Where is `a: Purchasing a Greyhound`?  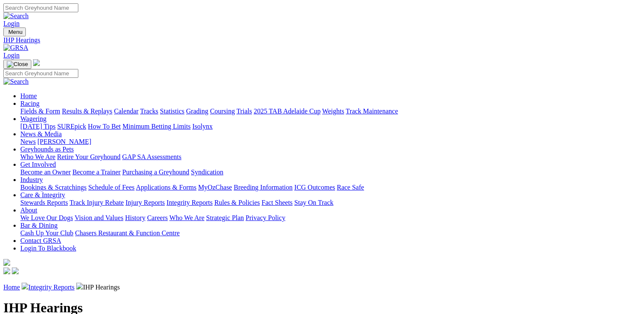 a: Purchasing a Greyhound is located at coordinates (156, 172).